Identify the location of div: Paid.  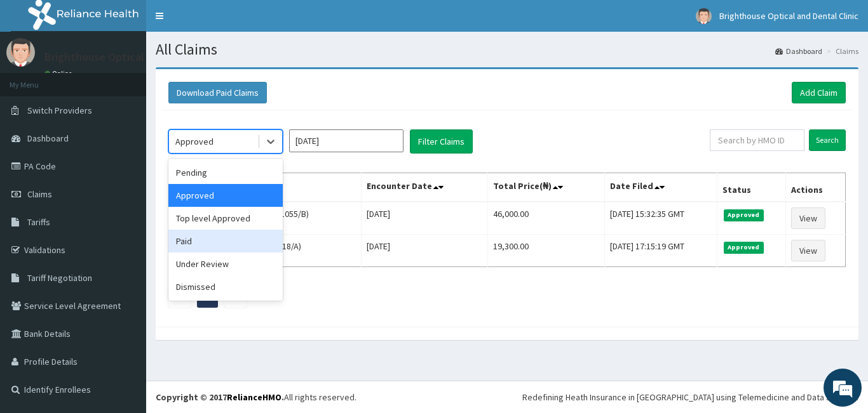
(225, 241).